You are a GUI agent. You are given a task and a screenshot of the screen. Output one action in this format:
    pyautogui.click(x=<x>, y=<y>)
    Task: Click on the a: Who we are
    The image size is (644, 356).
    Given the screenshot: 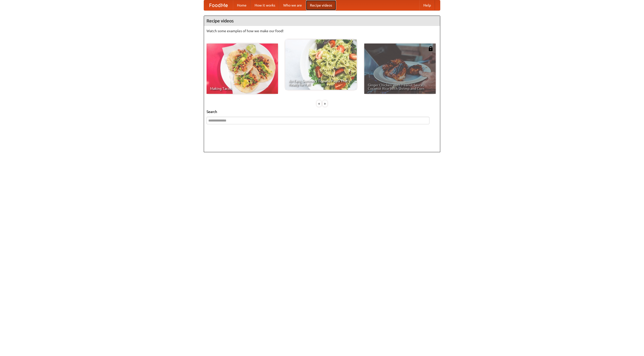 What is the action you would take?
    pyautogui.click(x=293, y=6)
    